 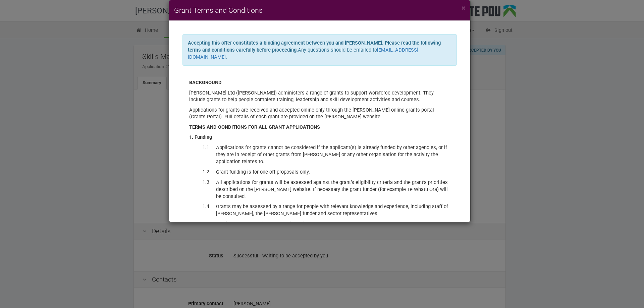 What do you see at coordinates (199, 224) in the screenshot?
I see `dt: 1.5` at bounding box center [199, 224].